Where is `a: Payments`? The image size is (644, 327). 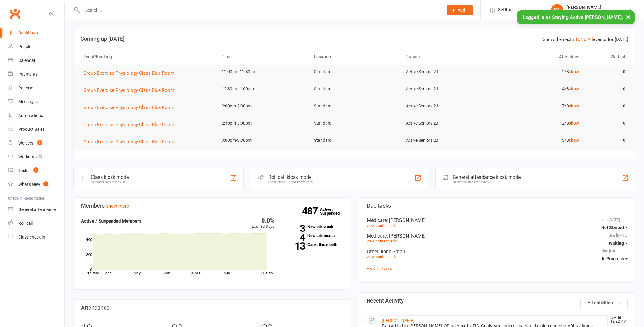
a: Payments is located at coordinates (36, 74).